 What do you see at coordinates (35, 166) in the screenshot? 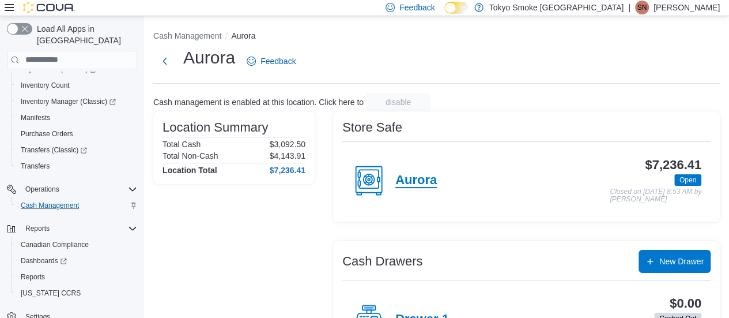
I see `a: Transfers` at bounding box center [35, 166].